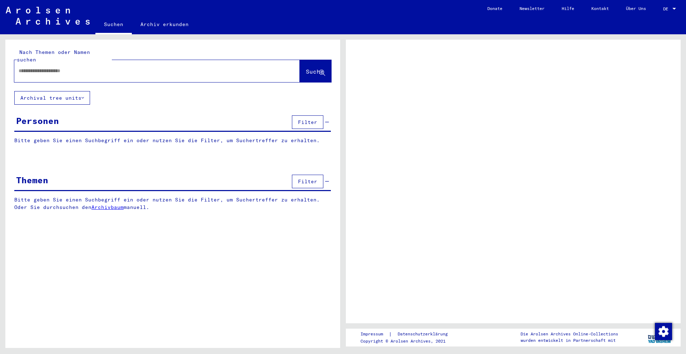 This screenshot has width=686, height=354. I want to click on mat-label: Nach Themen oder Namen suchen, so click(53, 56).